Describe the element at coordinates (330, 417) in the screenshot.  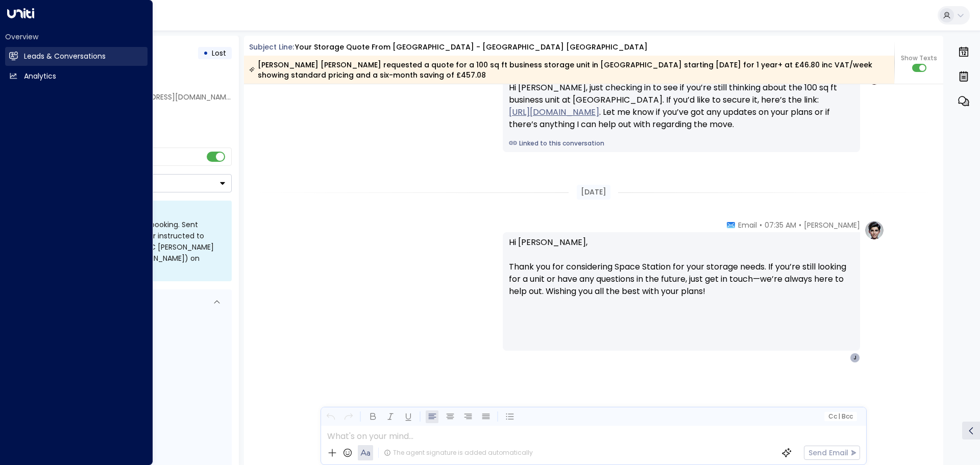
I see `button: Undo` at that location.